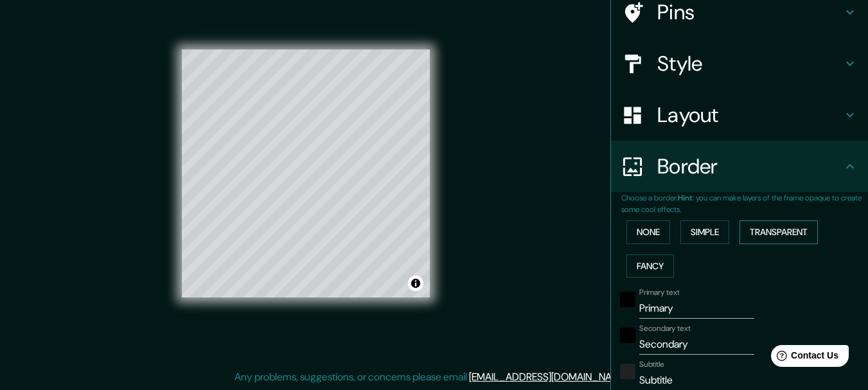  What do you see at coordinates (651, 364) in the screenshot?
I see `label: Subtitle` at bounding box center [651, 364].